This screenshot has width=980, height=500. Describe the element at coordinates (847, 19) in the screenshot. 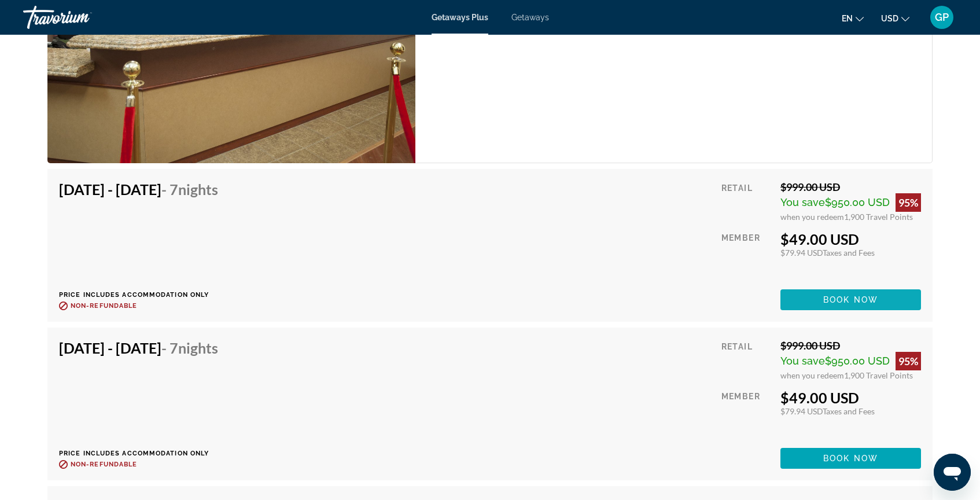

I see `span: en` at that location.